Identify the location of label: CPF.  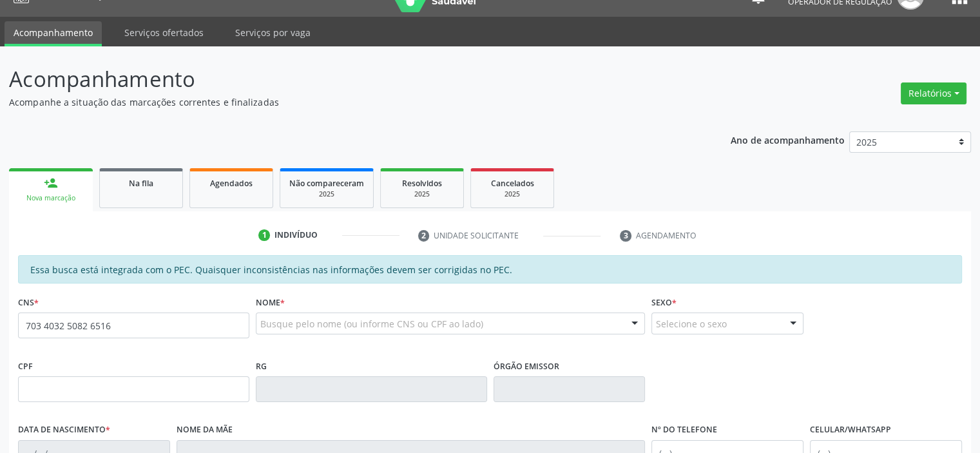
(25, 366).